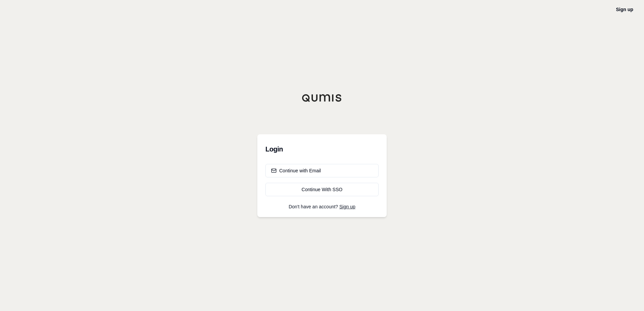  What do you see at coordinates (322, 189) in the screenshot?
I see `div: Continue With SSO` at bounding box center [322, 189].